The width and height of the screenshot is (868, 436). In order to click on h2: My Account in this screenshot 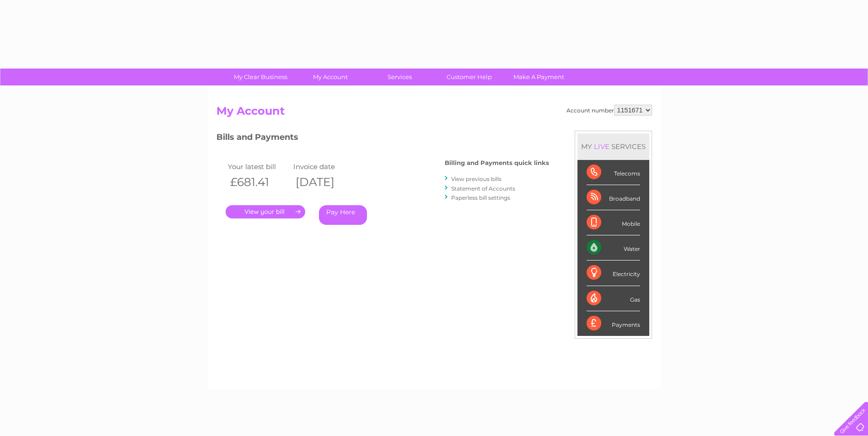, I will do `click(434, 114)`.